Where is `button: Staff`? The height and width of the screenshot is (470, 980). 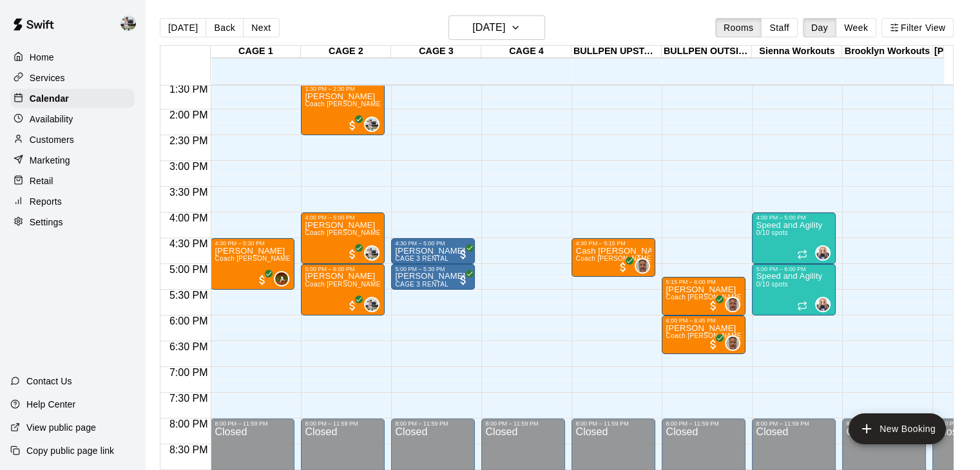
button: Staff is located at coordinates (779, 28).